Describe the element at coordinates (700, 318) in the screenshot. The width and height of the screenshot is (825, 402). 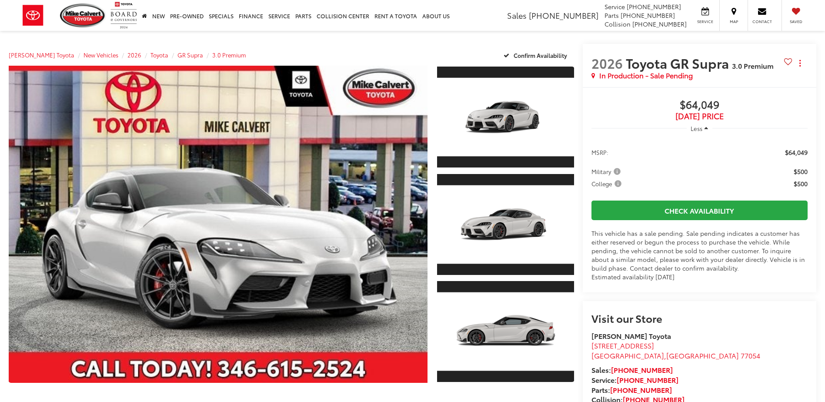
I see `h2: Visit our Store` at that location.